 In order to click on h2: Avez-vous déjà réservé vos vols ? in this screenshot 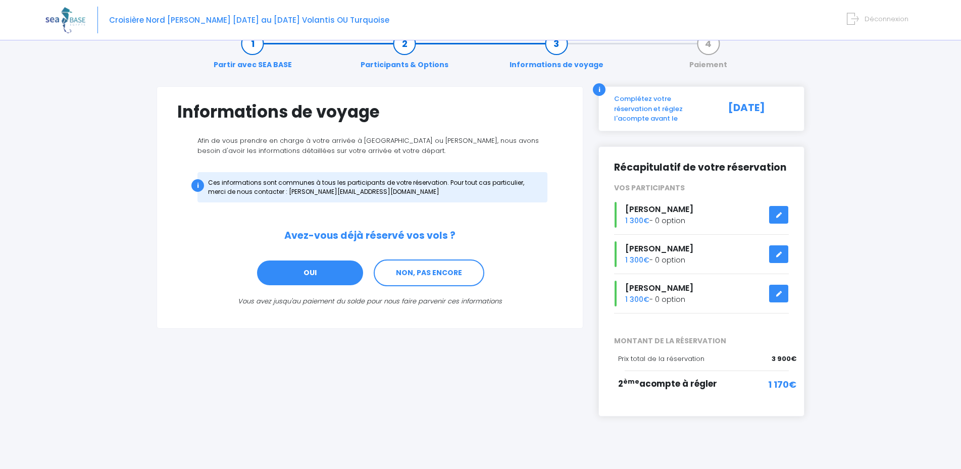, I will do `click(370, 236)`.